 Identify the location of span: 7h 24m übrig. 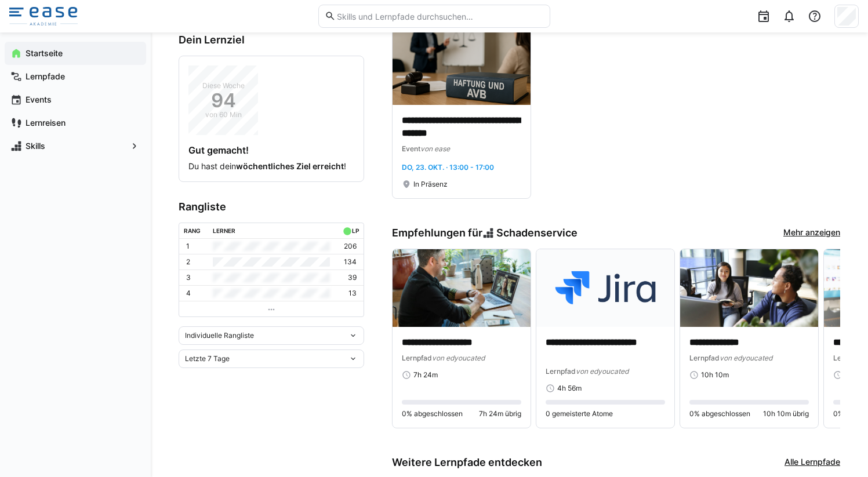
(500, 414).